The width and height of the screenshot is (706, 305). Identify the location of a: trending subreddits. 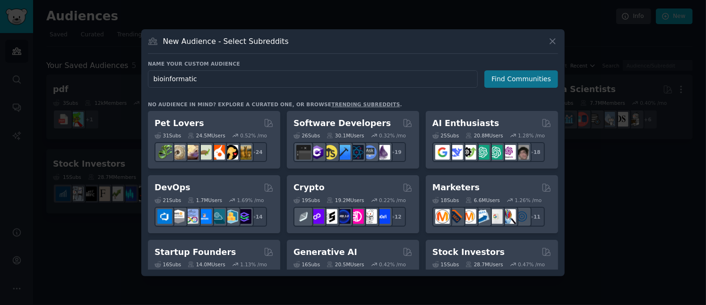
(365, 104).